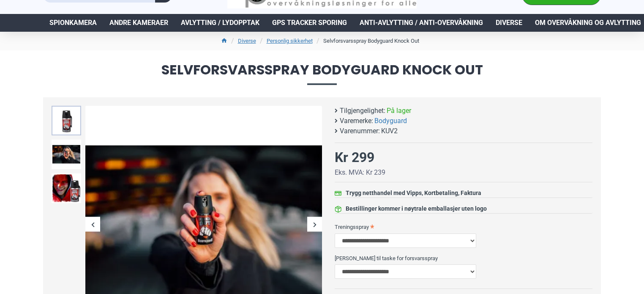  What do you see at coordinates (356, 121) in the screenshot?
I see `b: Varemerke:` at bounding box center [356, 121].